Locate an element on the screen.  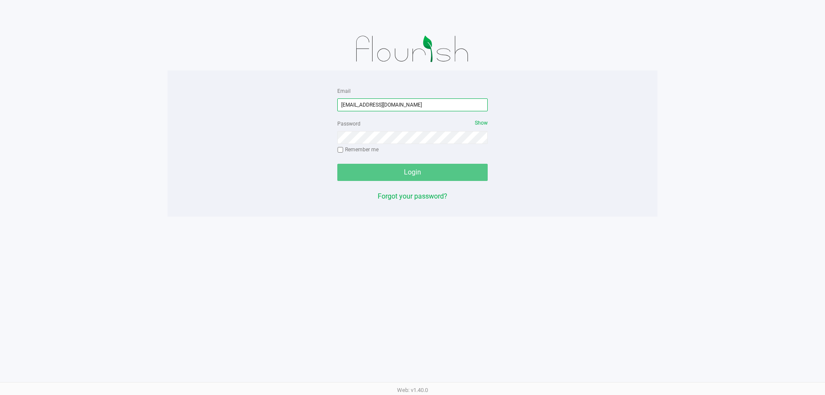
label: Remember me is located at coordinates (358, 150).